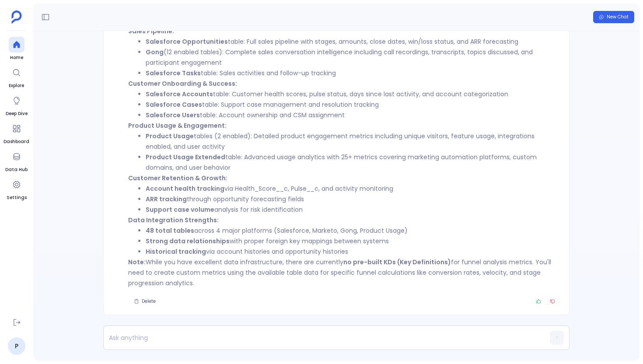  What do you see at coordinates (352, 104) in the screenshot?
I see `li: table: Support case management and resolution tracking` at bounding box center [352, 104].